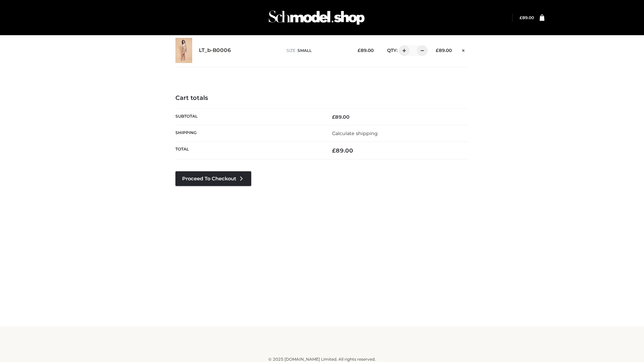 The width and height of the screenshot is (644, 362). Describe the element at coordinates (213, 179) in the screenshot. I see `a: Proceed to Checkout` at that location.